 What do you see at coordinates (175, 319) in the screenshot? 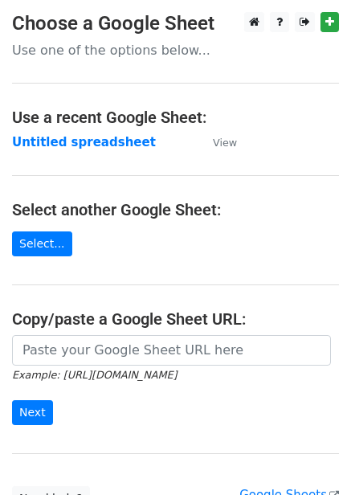
I see `h4: Copy/paste a Google Sheet URL:` at bounding box center [175, 319].